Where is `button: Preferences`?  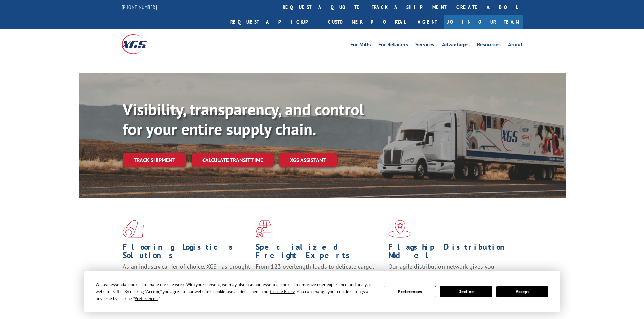
button: Preferences is located at coordinates (410, 292).